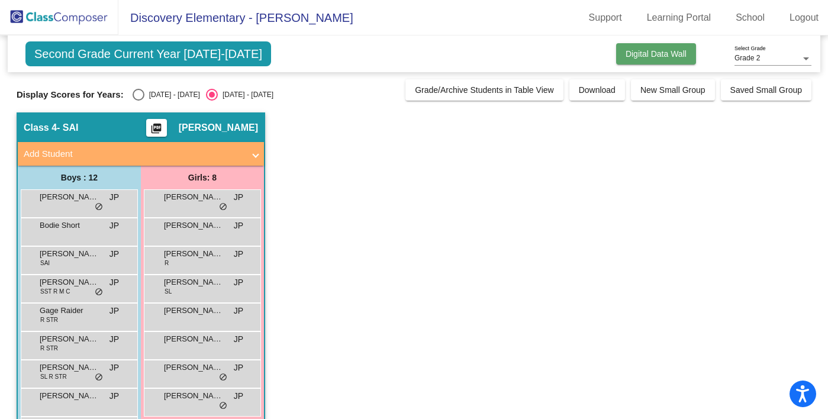 This screenshot has width=828, height=419. I want to click on span: Digital Data Wall, so click(656, 54).